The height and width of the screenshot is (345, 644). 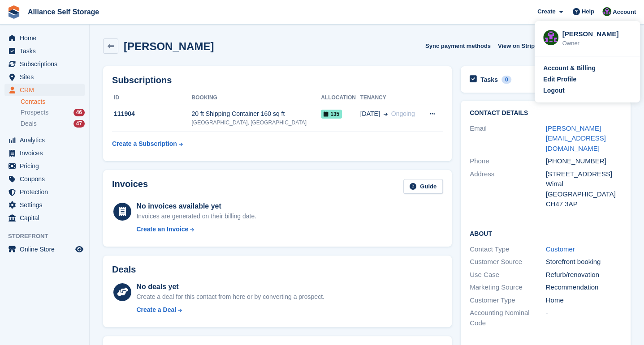 I want to click on h2: Contact Details, so click(x=546, y=113).